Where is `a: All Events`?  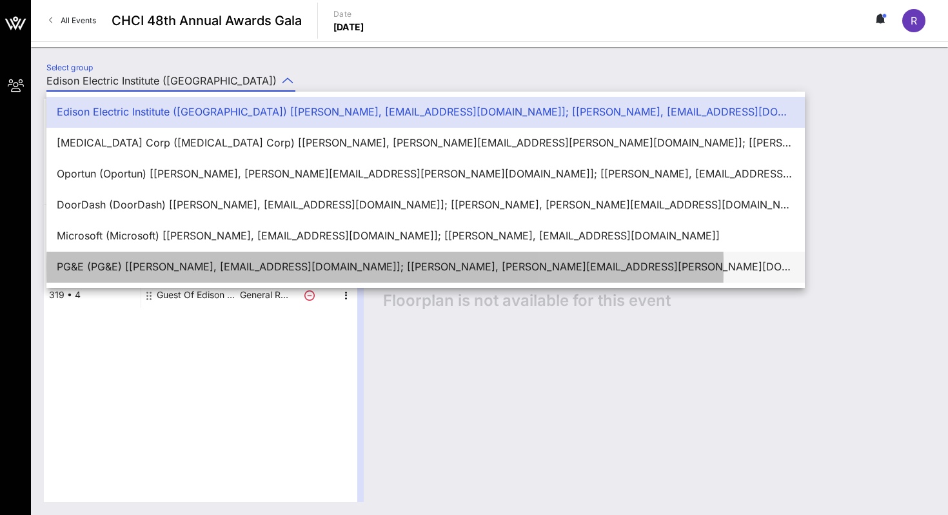
a: All Events is located at coordinates (72, 21).